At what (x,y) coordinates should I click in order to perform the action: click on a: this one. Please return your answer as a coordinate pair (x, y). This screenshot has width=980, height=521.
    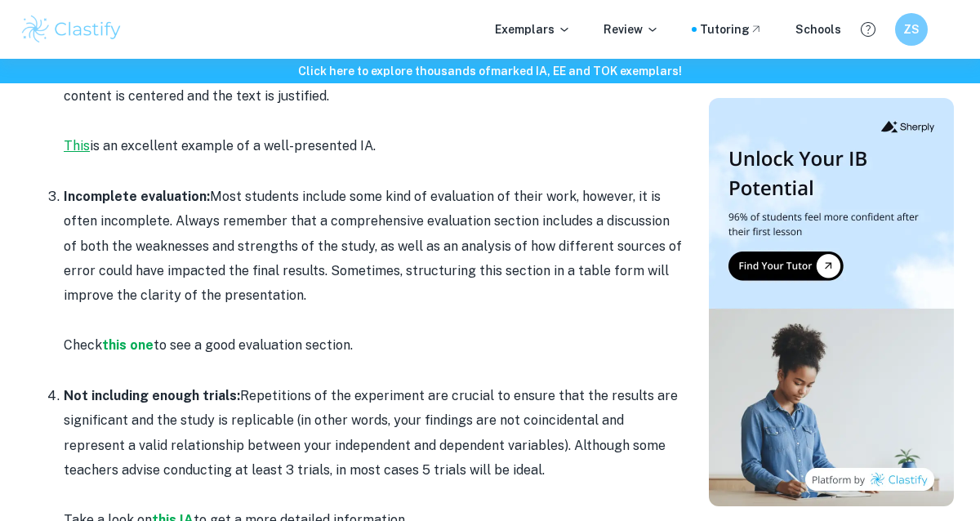
    Looking at the image, I should click on (127, 345).